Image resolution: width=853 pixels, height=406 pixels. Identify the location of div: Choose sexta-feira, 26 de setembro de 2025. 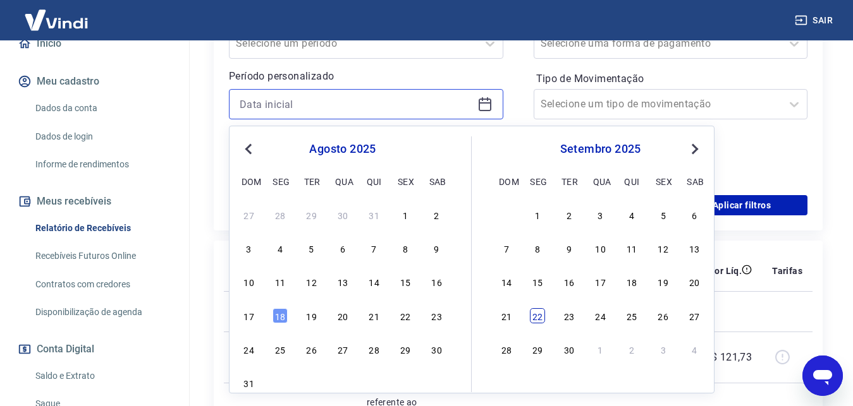
(663, 316).